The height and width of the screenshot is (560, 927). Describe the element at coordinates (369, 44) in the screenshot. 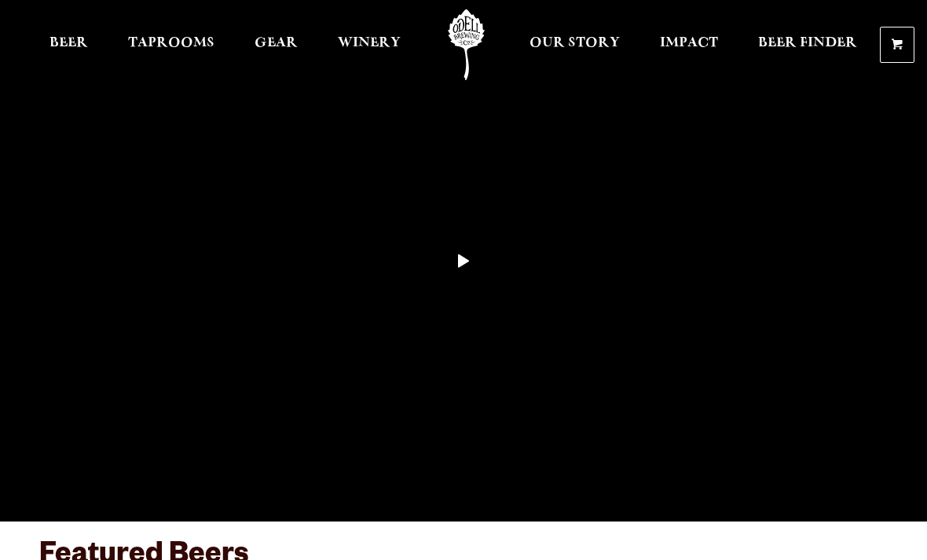

I see `span: Winery` at that location.